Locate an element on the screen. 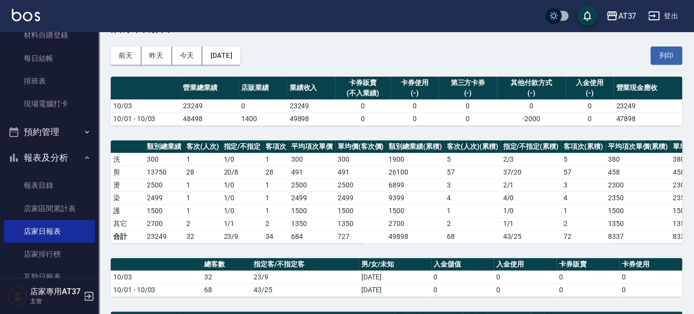 This screenshot has width=694, height=314. button: AT37 is located at coordinates (621, 16).